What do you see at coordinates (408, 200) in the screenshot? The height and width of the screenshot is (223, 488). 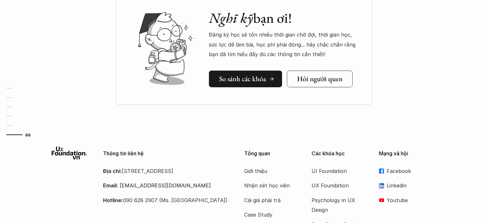 I see `a: Youtube` at bounding box center [408, 200].